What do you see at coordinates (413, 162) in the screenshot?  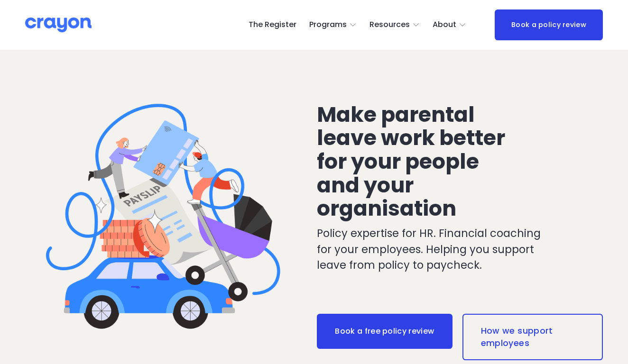 I see `span: Make parental leave work better for your people and your organisation` at bounding box center [413, 162].